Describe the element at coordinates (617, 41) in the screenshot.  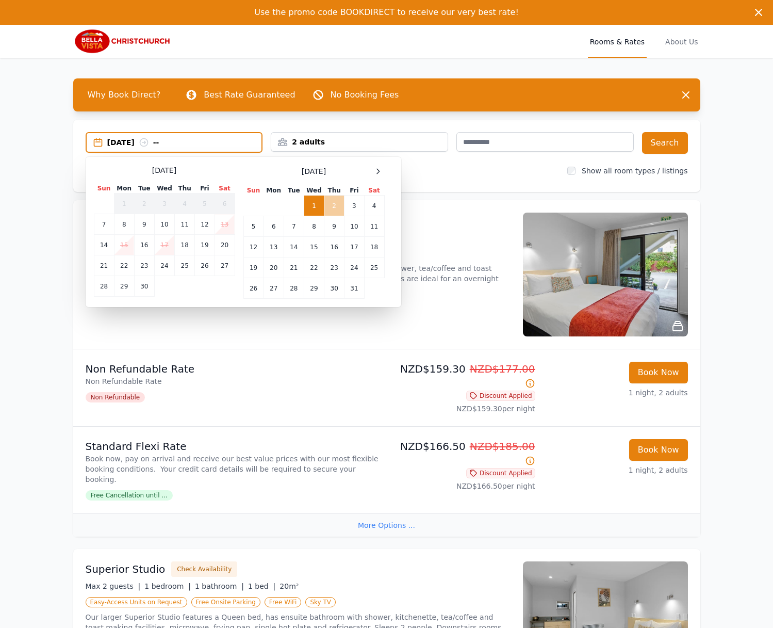
I see `a: Rooms & Rates` at that location.